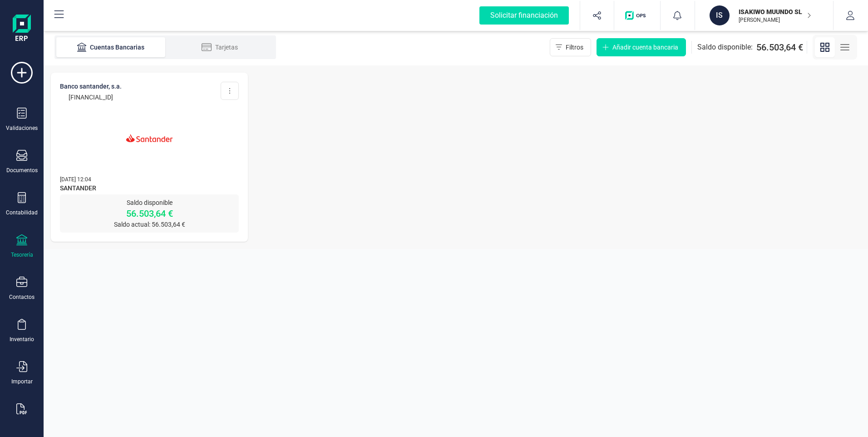  Describe the element at coordinates (570, 47) in the screenshot. I see `button: Filtros` at that location.